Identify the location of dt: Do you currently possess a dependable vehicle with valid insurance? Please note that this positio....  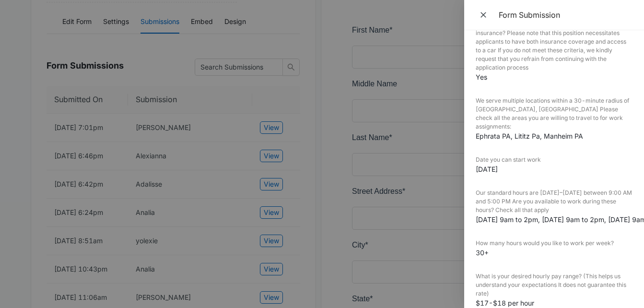
(554, 46).